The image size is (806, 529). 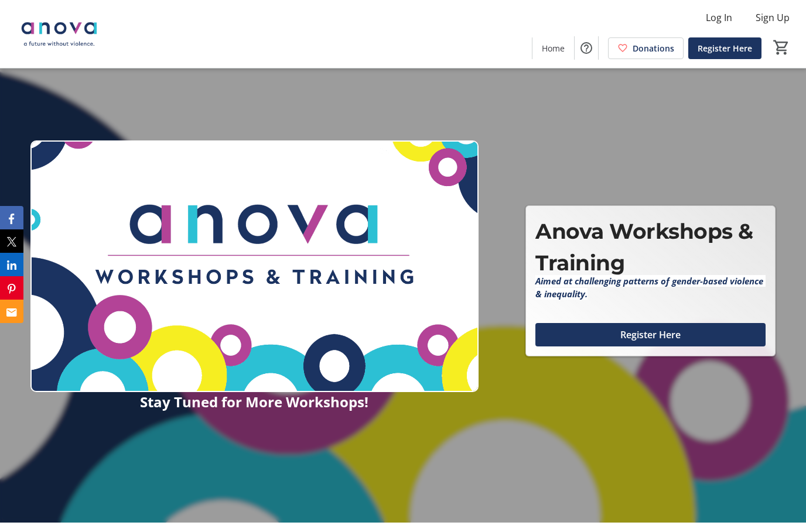 I want to click on em: Aimed at challenging patterns of gender-based violence & inequality., so click(x=650, y=288).